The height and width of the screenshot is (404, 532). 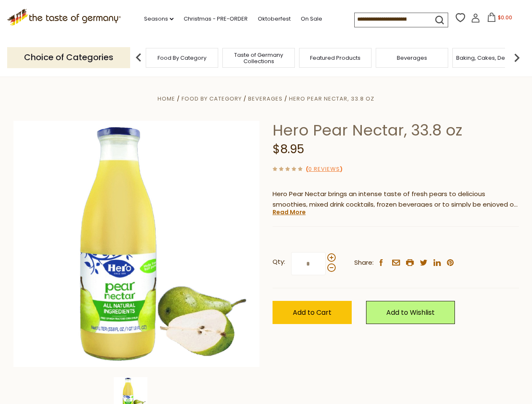 I want to click on a: Christmas - PRE-ORDER, so click(x=215, y=19).